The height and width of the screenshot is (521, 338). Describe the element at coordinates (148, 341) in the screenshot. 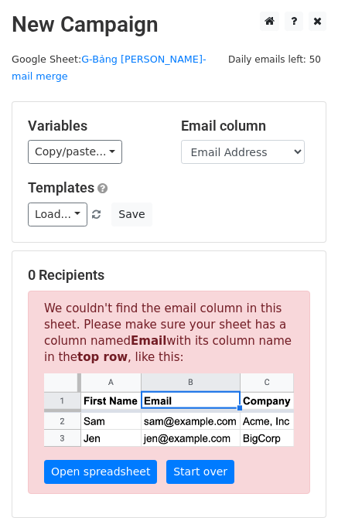

I see `strong: Email` at that location.